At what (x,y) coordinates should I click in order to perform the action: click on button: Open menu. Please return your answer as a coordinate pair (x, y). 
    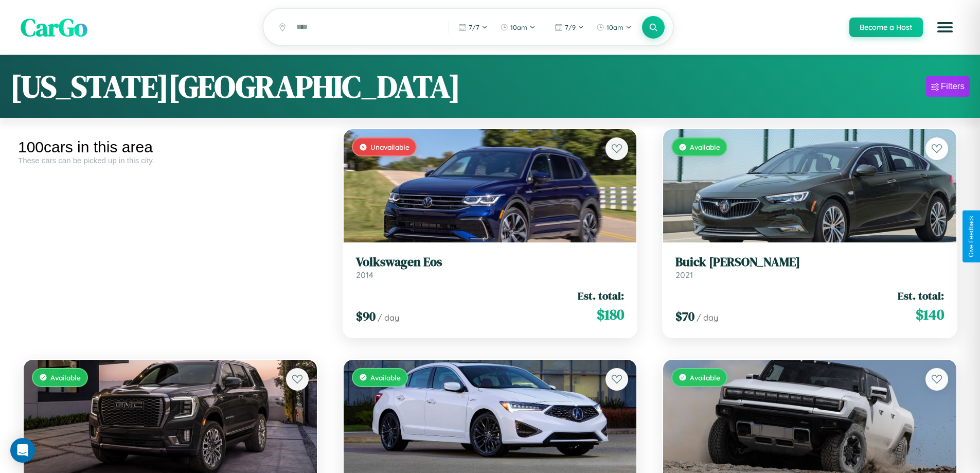
    Looking at the image, I should click on (944, 27).